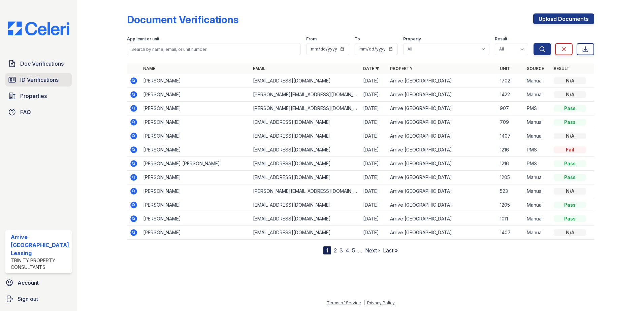 Image resolution: width=644 pixels, height=311 pixels. Describe the element at coordinates (563, 19) in the screenshot. I see `a: Upload Documents` at that location.